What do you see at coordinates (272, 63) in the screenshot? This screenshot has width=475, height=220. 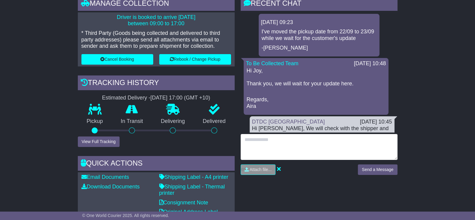 I see `a: To Be Collected Team` at bounding box center [272, 63].